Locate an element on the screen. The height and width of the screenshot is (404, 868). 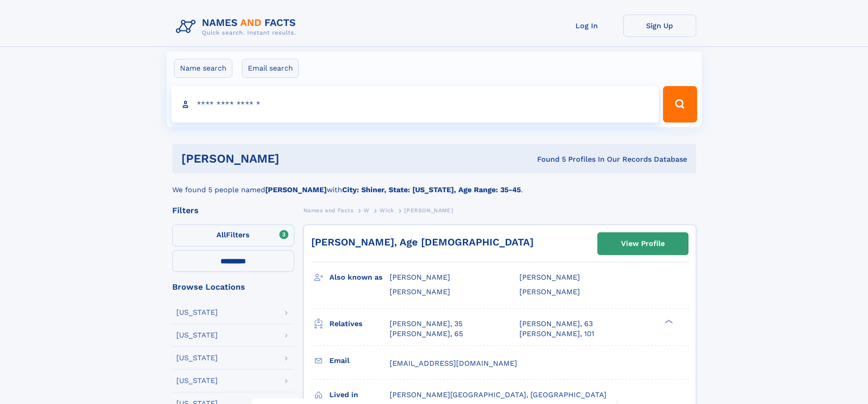
h3: Relatives is located at coordinates (360, 324).